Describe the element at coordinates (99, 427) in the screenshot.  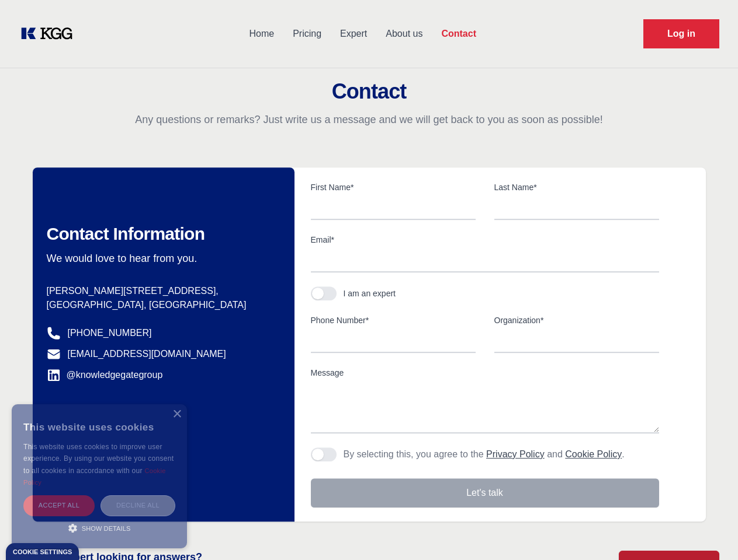
I see `div: This website uses cookies` at that location.